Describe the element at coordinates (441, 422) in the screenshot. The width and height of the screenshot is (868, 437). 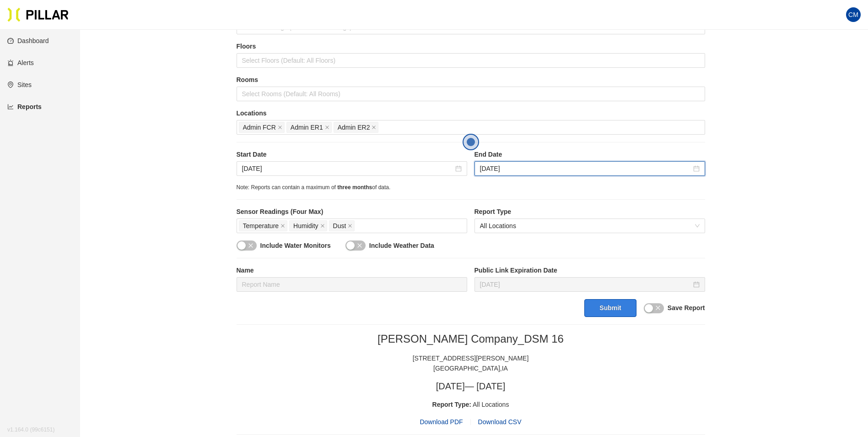
I see `span: Download PDF` at that location.